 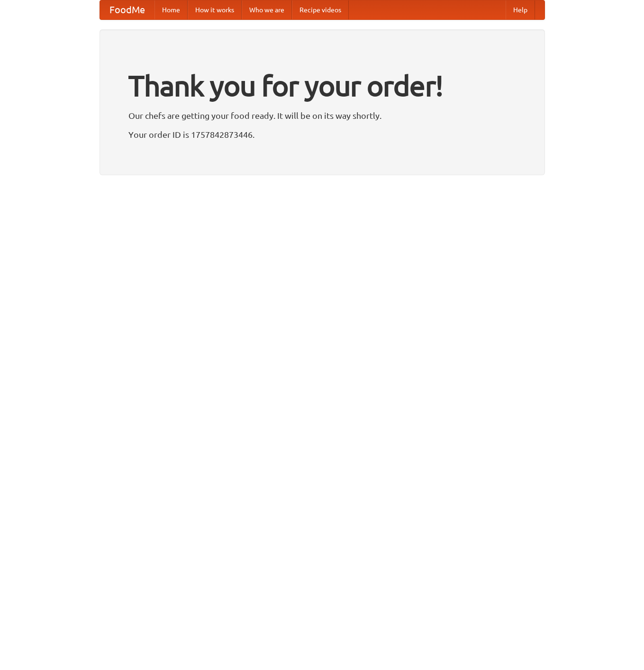 I want to click on a: Who we are, so click(x=267, y=10).